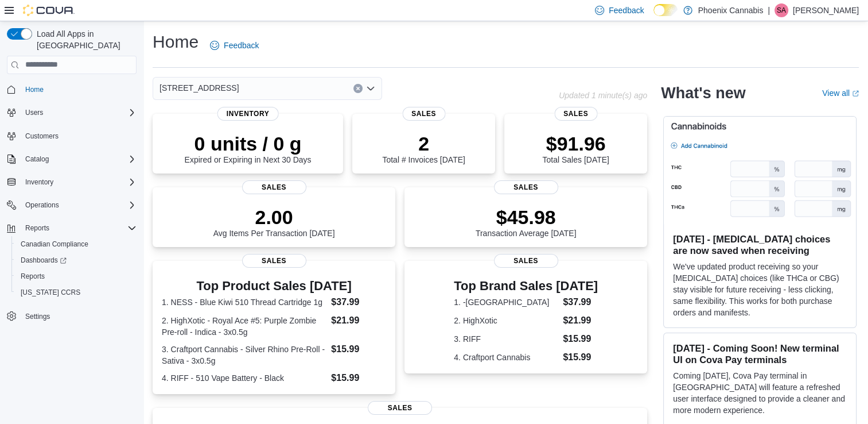 This screenshot has width=868, height=424. I want to click on button: Settings, so click(71, 315).